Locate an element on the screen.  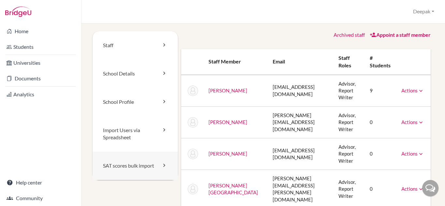
img: (Archived) Anvita Gupta is located at coordinates (193, 123).